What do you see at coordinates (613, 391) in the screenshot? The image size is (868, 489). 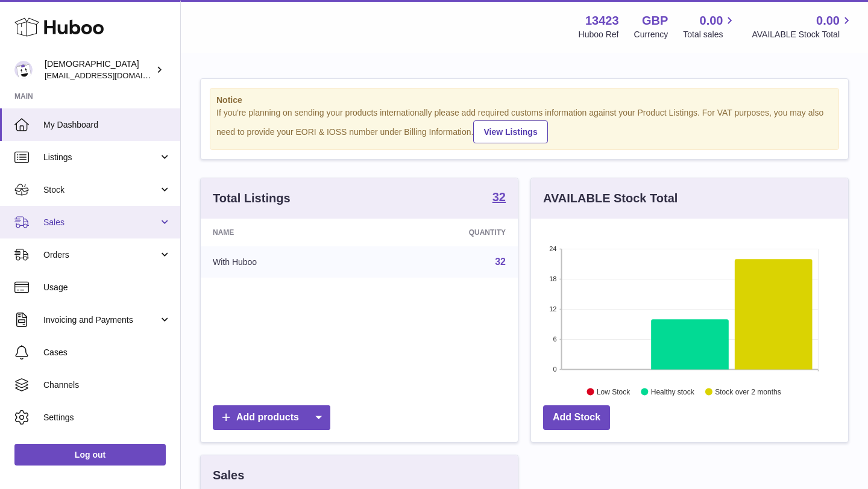 I see `text: Low Stock` at bounding box center [613, 391].